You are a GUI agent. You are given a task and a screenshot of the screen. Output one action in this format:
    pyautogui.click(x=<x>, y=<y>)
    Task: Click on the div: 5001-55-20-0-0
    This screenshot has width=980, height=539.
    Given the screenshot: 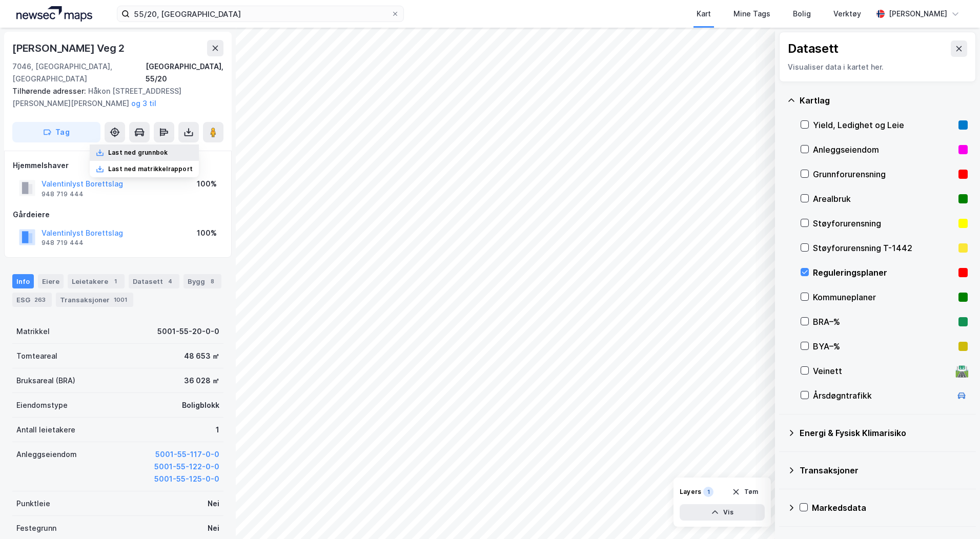 What is the action you would take?
    pyautogui.click(x=188, y=332)
    